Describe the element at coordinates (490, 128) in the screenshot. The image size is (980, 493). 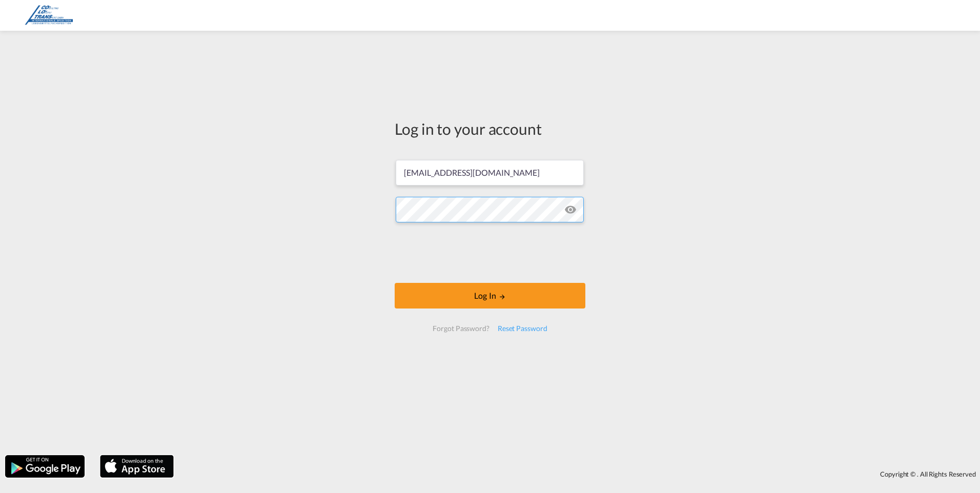
I see `div: Log in to your account` at that location.